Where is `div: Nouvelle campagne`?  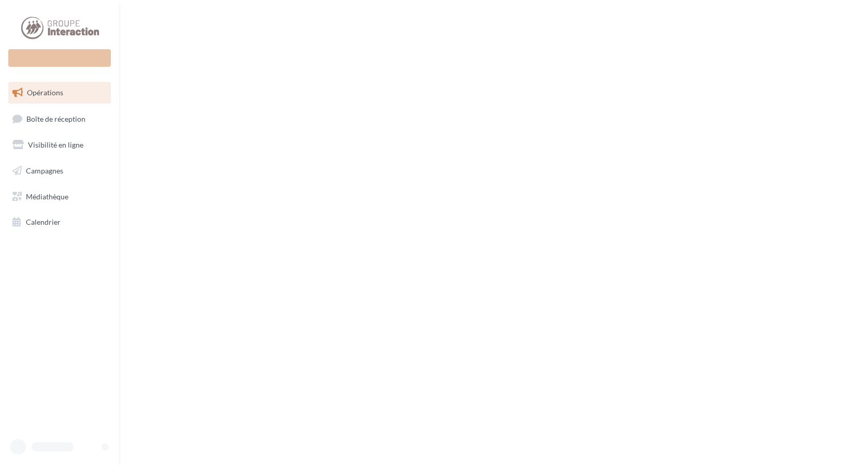 div: Nouvelle campagne is located at coordinates (60, 58).